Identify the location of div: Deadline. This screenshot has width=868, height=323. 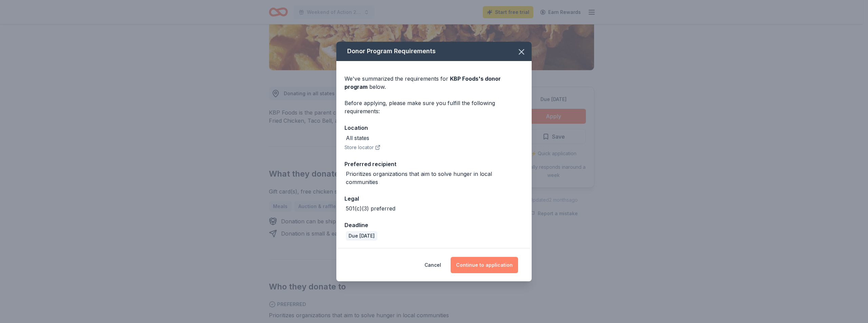
(434, 225).